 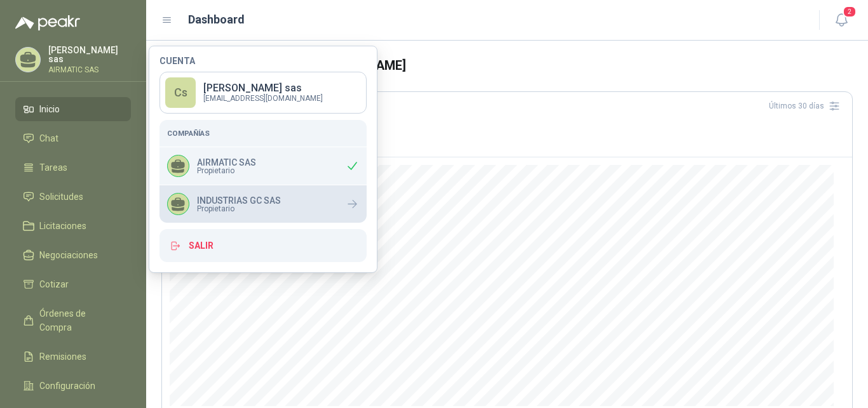 I want to click on span: Chat, so click(x=49, y=139).